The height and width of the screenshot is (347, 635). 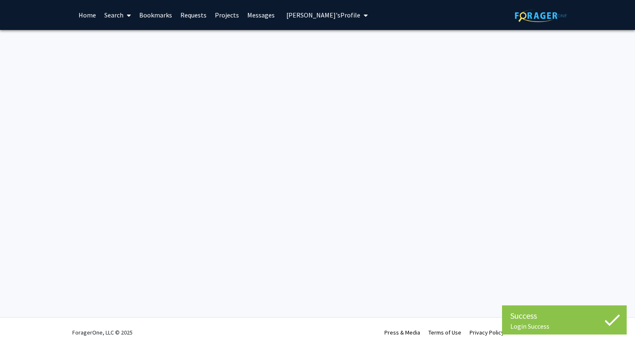 What do you see at coordinates (445, 332) in the screenshot?
I see `a: Terms of Use` at bounding box center [445, 332].